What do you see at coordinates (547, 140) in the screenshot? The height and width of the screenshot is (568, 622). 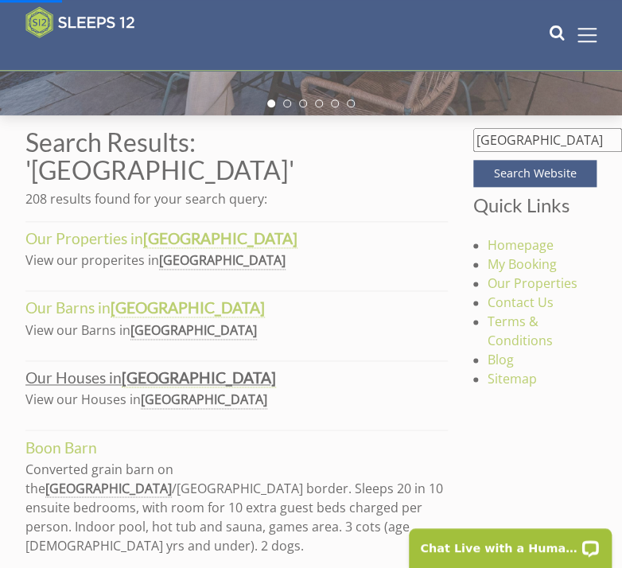 I see `input: Search...` at bounding box center [547, 140].